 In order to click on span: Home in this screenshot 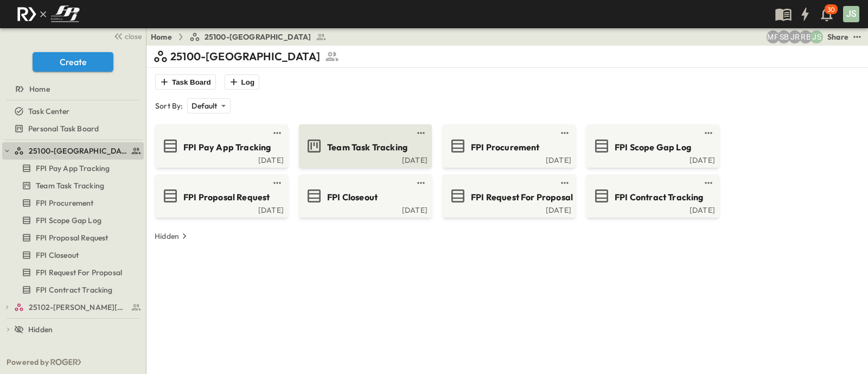, I will do `click(40, 89)`.